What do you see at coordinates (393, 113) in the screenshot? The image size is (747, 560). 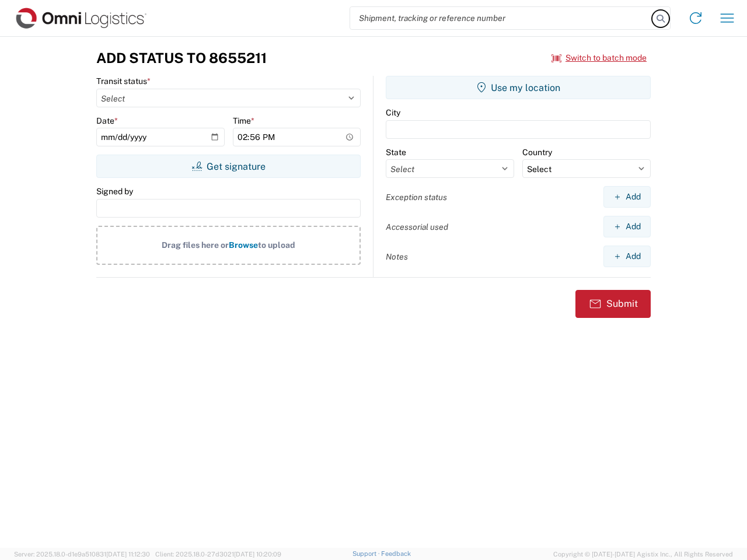 I see `label: City` at bounding box center [393, 113].